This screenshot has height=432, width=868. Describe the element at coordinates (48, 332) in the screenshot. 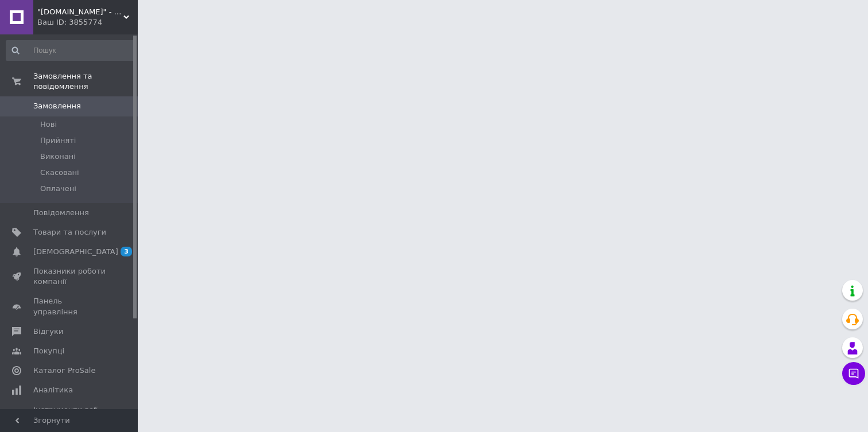

I see `span: Відгуки` at that location.